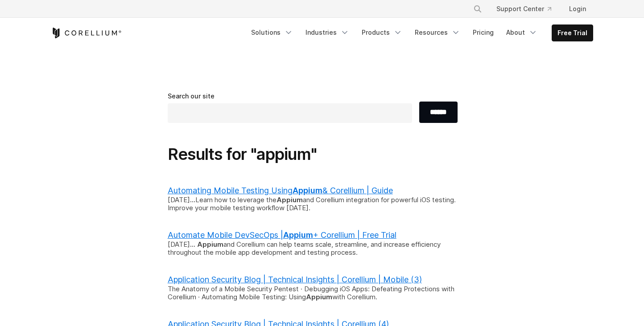  What do you see at coordinates (295, 280) in the screenshot?
I see `a: Application Security Blog | Technical Insights | Corellium | Mobile (3)` at bounding box center [295, 280].